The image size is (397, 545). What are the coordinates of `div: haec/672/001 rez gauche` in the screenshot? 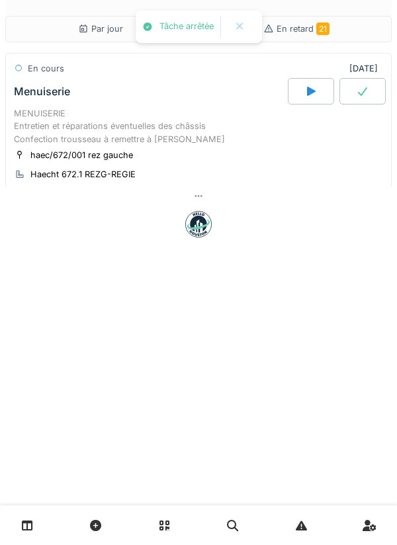 It's located at (81, 155).